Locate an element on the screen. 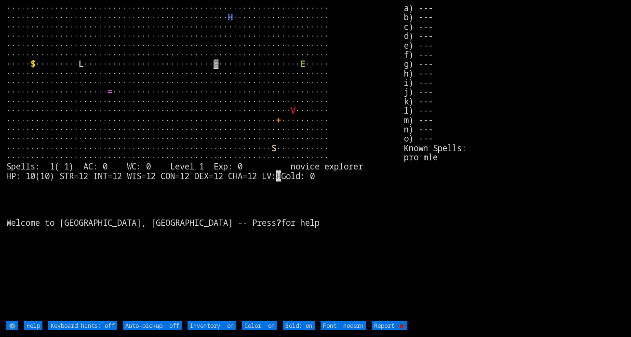  input: Color: on is located at coordinates (259, 326).